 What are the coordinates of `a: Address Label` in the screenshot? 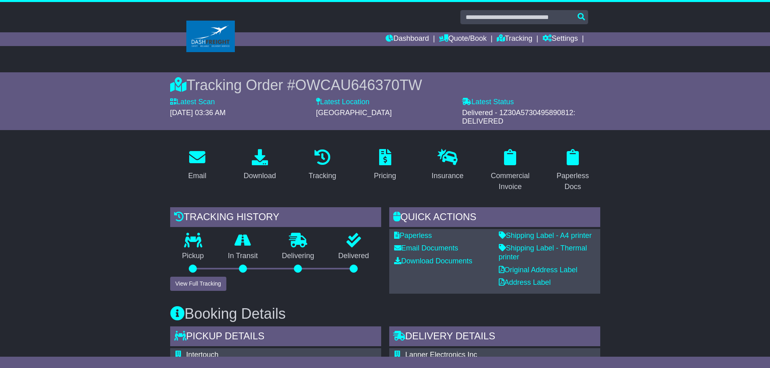 It's located at (525, 283).